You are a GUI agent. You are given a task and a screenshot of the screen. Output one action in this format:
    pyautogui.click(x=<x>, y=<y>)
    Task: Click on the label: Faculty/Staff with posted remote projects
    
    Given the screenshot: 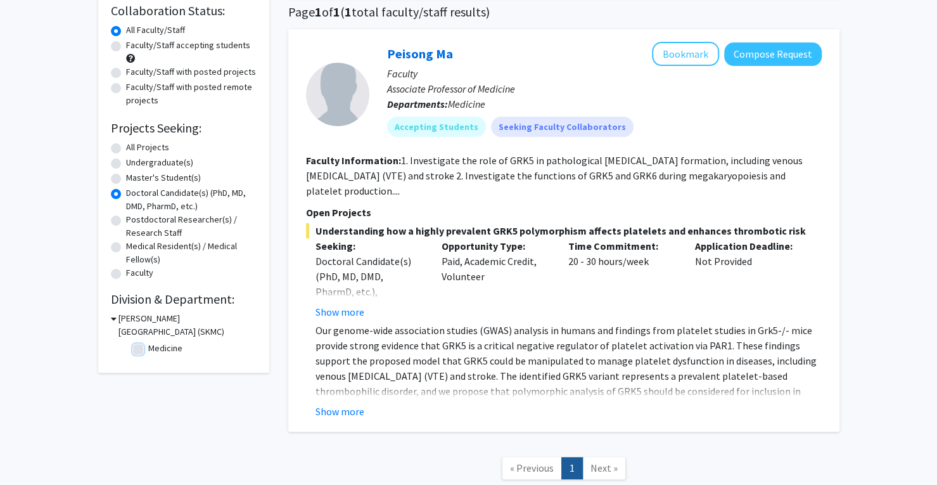 What is the action you would take?
    pyautogui.click(x=191, y=94)
    